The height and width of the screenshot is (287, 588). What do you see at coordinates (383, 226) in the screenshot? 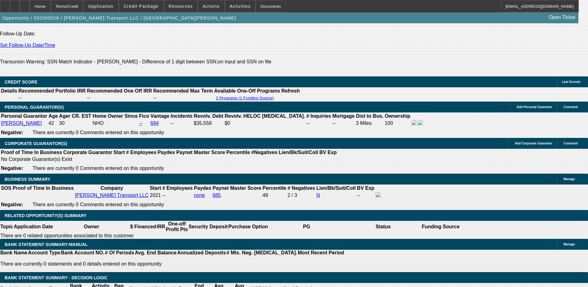
I see `th: Status` at bounding box center [383, 226].